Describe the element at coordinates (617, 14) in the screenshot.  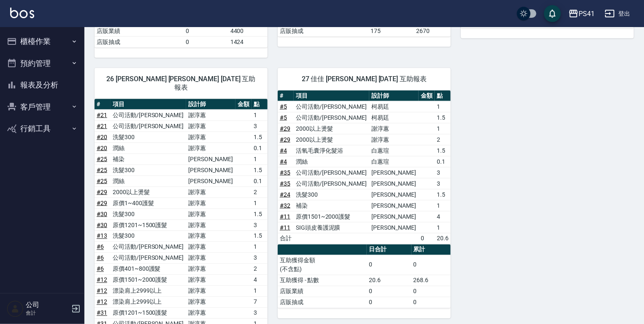
I see `button: 登出` at that location.